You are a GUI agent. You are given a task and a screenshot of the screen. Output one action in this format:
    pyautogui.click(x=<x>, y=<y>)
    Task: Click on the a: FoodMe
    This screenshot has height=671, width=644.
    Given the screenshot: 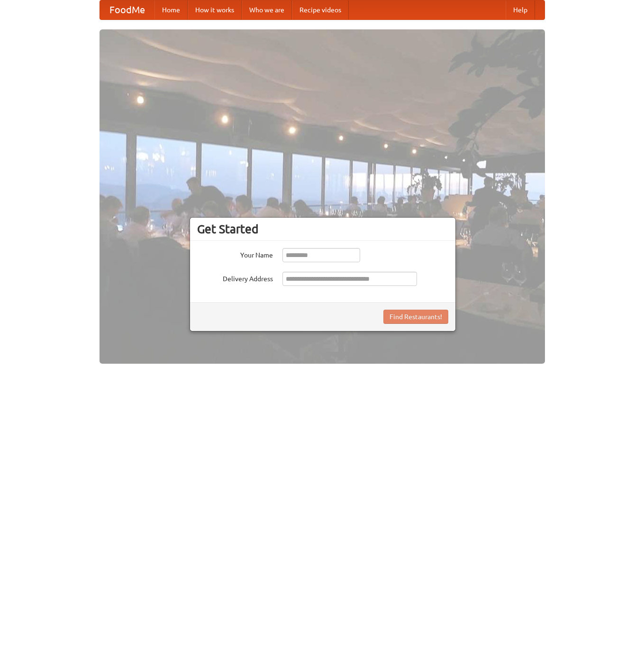 What is the action you would take?
    pyautogui.click(x=127, y=10)
    